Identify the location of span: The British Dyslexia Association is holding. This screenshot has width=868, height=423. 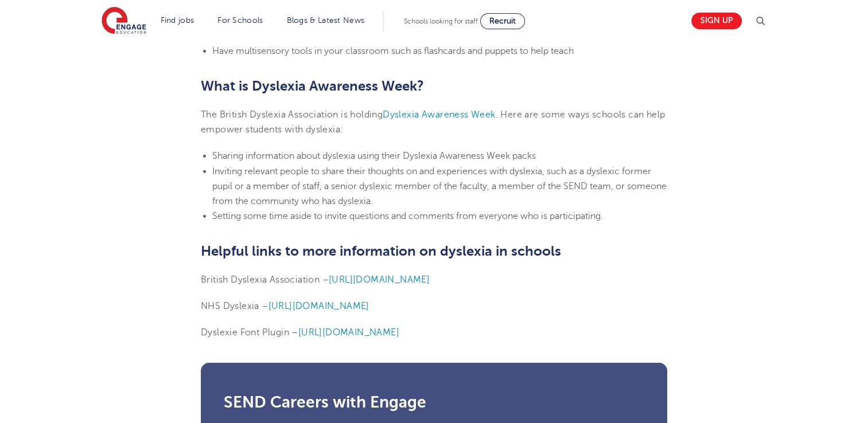
(292, 115).